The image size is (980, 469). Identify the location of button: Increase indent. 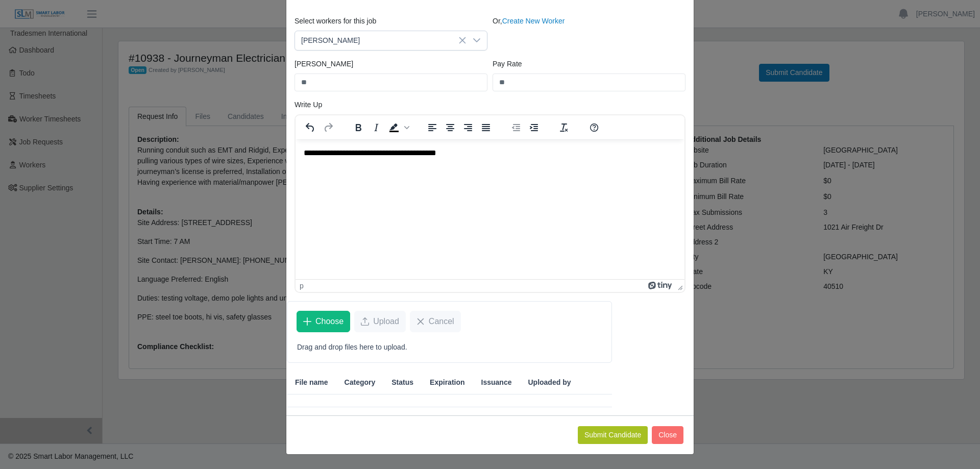
(534, 128).